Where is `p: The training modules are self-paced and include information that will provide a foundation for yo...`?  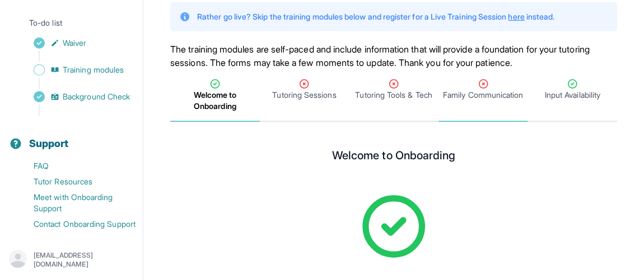
p: The training modules are self-paced and include information that will provide a foundation for yo... is located at coordinates (394, 56).